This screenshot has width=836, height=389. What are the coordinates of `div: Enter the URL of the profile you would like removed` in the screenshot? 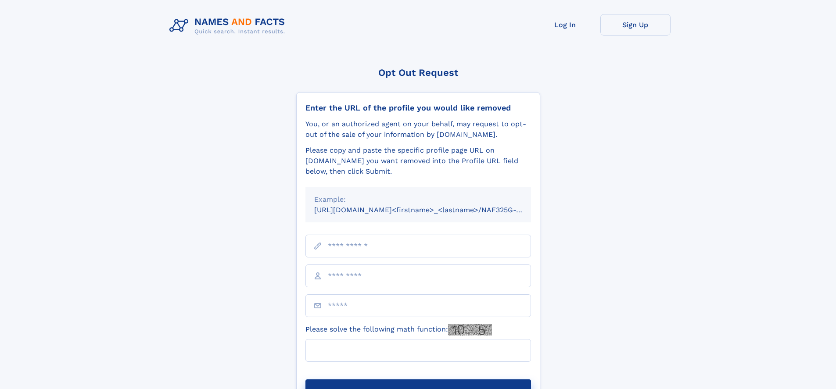 It's located at (418, 108).